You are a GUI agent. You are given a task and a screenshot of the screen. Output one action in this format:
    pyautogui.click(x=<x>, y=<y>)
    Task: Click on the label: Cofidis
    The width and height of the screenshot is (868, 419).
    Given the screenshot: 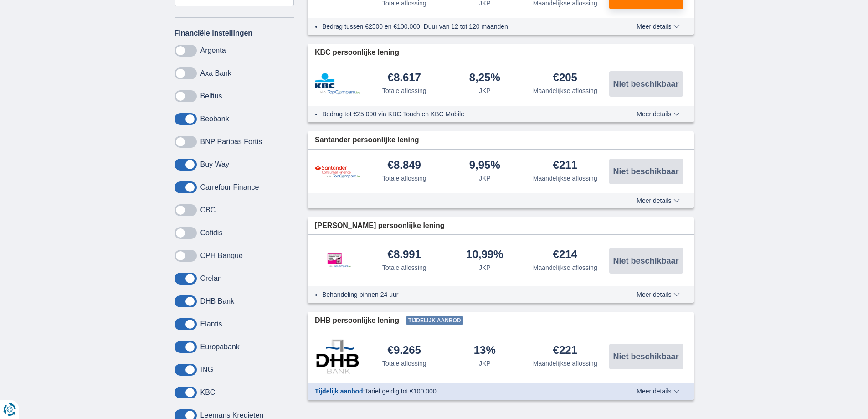 What is the action you would take?
    pyautogui.click(x=212, y=233)
    